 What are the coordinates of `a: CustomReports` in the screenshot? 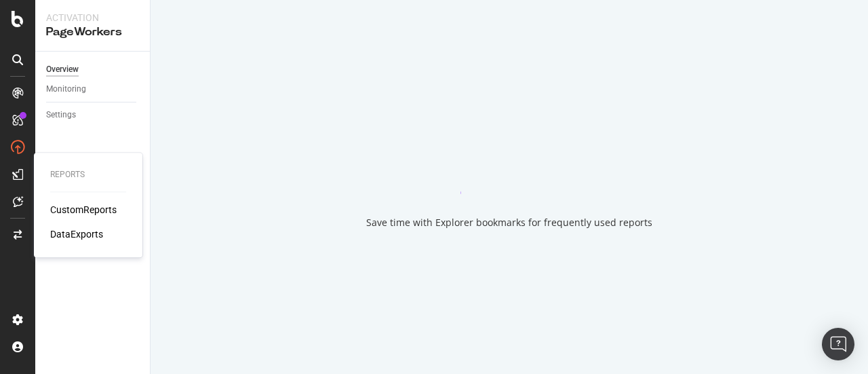 It's located at (83, 210).